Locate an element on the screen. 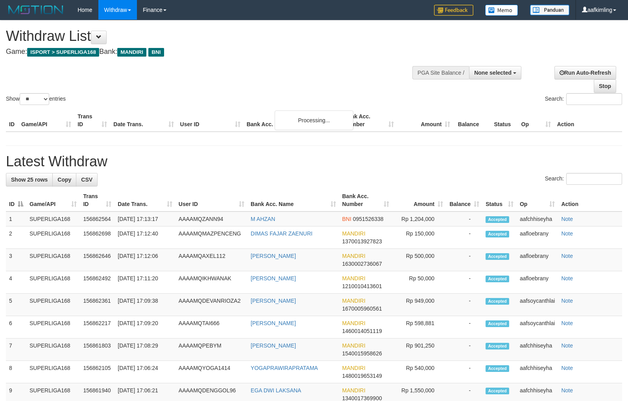 This screenshot has width=628, height=401. h1: Latest Withdraw is located at coordinates (314, 162).